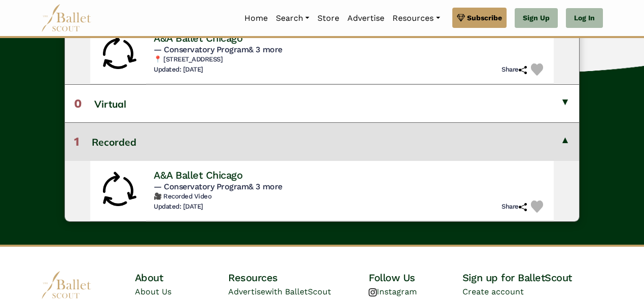  Describe the element at coordinates (77, 103) in the screenshot. I see `span: 0` at that location.